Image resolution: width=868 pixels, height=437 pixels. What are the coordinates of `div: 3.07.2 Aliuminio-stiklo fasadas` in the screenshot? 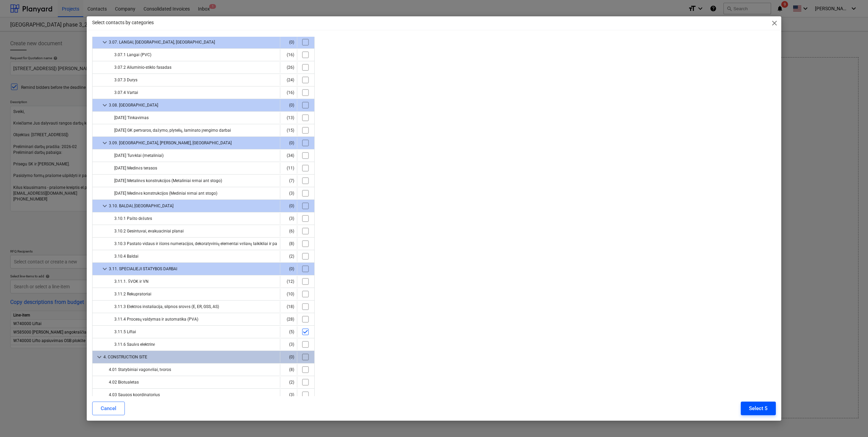 It's located at (196, 67).